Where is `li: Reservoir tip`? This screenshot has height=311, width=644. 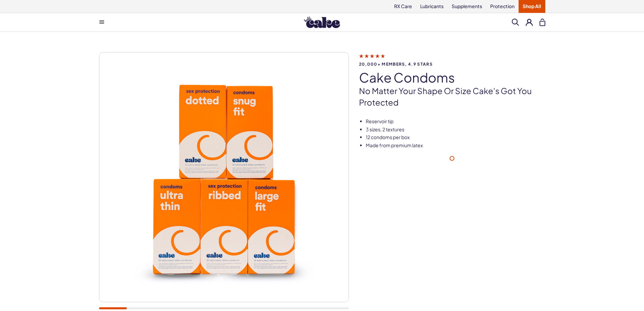 li: Reservoir tip is located at coordinates (455, 121).